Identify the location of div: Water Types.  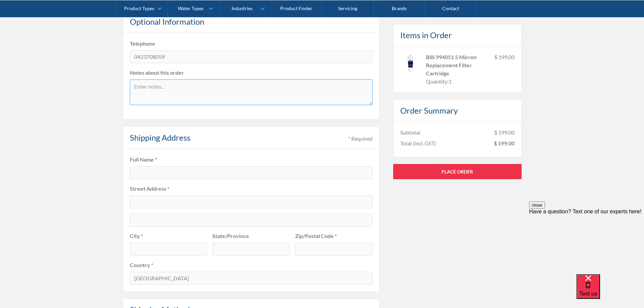
(191, 8).